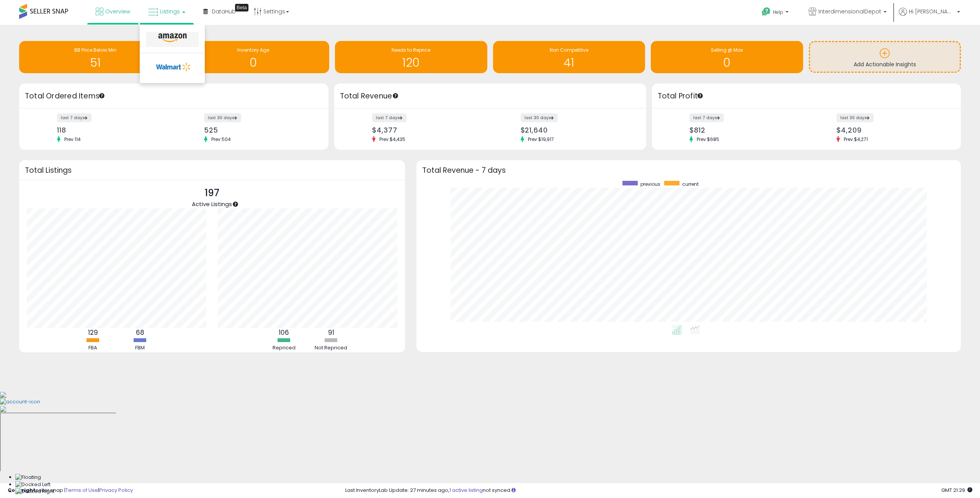  Describe the element at coordinates (776, 13) in the screenshot. I see `a: Help` at that location.